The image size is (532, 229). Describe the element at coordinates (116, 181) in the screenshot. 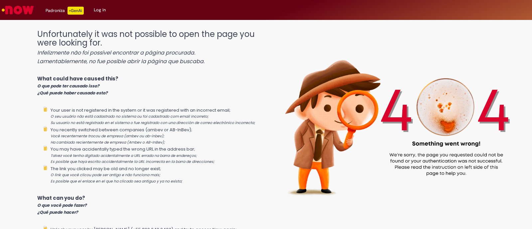

I see `i: Es posible que el enlace en el que ha clicado sea antiguo y ya no exista;` at that location.